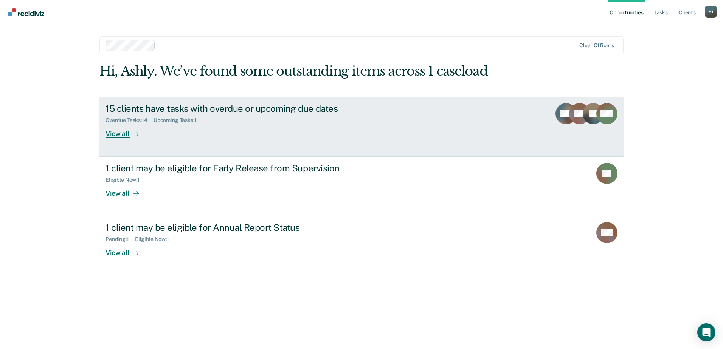 This screenshot has height=349, width=723. Describe the element at coordinates (238, 168) in the screenshot. I see `div: 1 client may be eligible for Early Release from Supervision` at that location.